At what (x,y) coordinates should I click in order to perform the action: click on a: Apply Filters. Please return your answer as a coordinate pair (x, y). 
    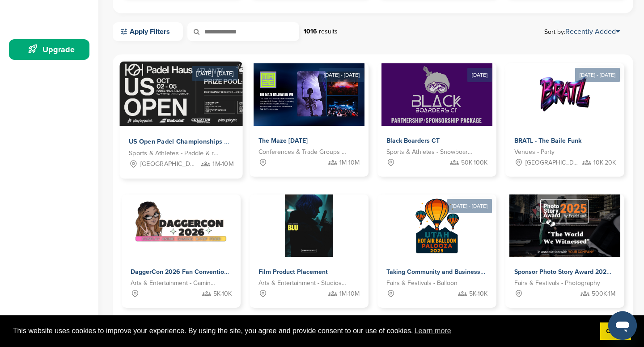
    Looking at the image, I should click on (148, 31).